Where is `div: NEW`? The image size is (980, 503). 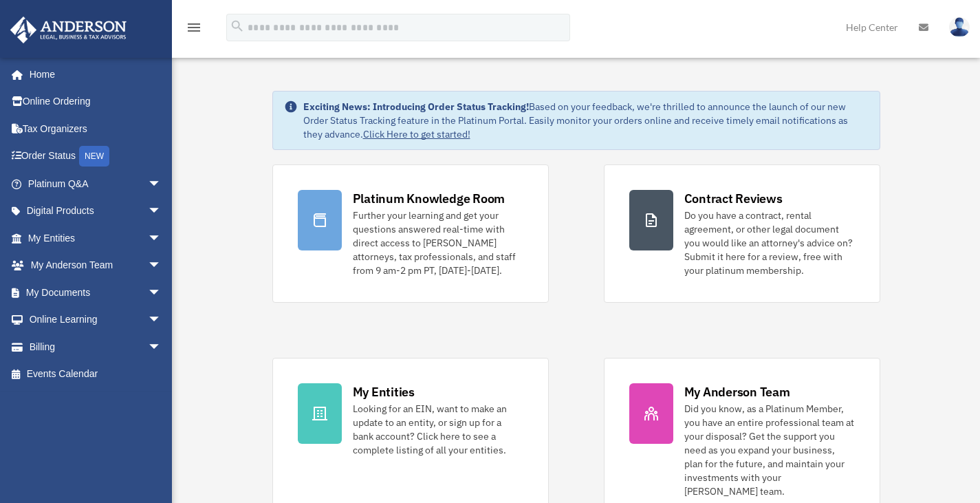 div: NEW is located at coordinates (94, 156).